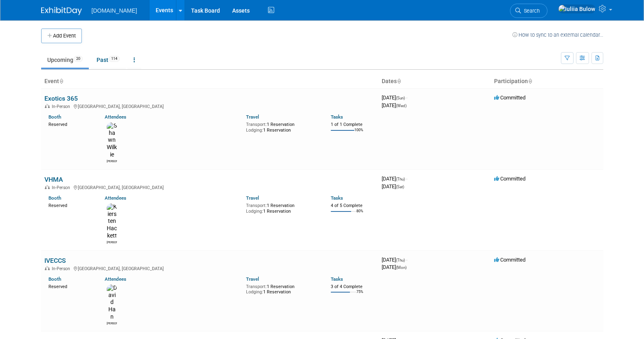  What do you see at coordinates (353, 125) in the screenshot?
I see `div: 1 of 1 Complete` at bounding box center [353, 125].